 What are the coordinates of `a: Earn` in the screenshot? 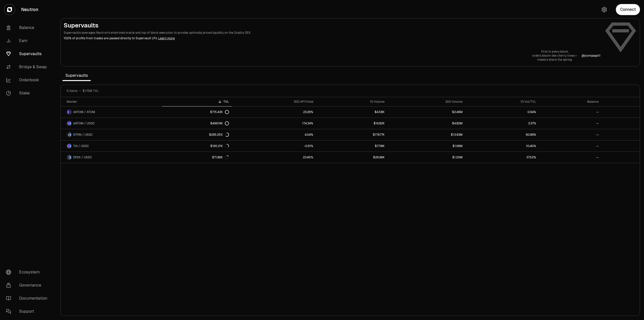 It's located at (28, 41).